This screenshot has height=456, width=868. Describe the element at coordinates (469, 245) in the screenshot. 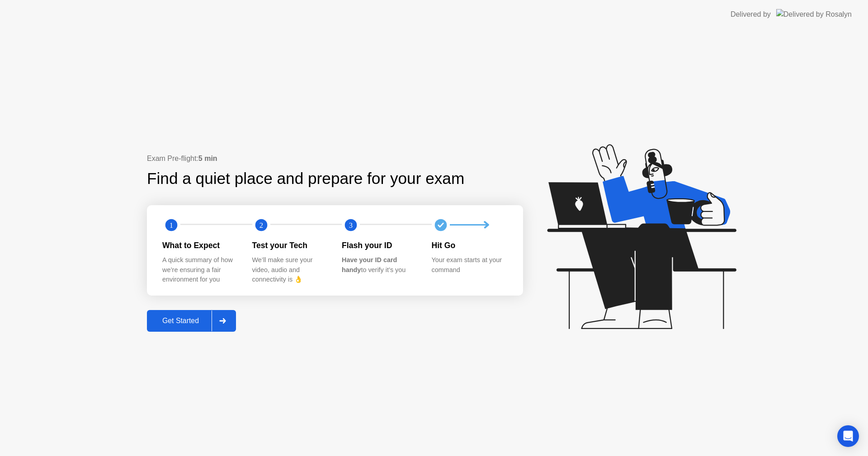

I see `div: Hit Go` at that location.